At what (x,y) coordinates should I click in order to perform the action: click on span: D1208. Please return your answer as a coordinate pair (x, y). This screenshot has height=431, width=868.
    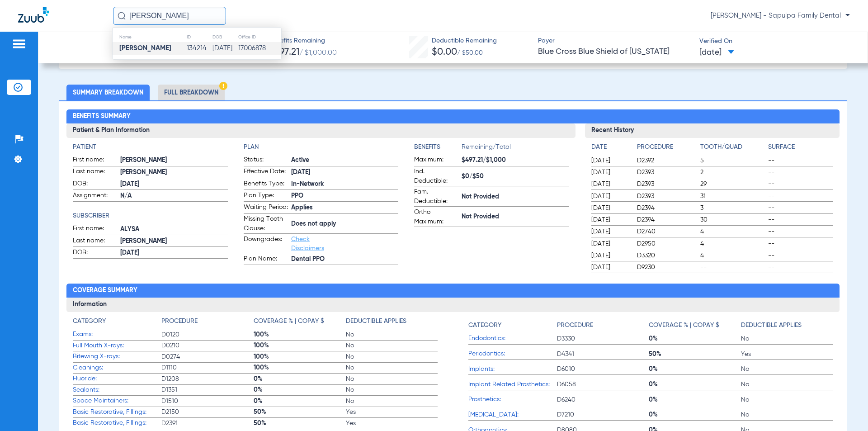
    Looking at the image, I should click on (207, 379).